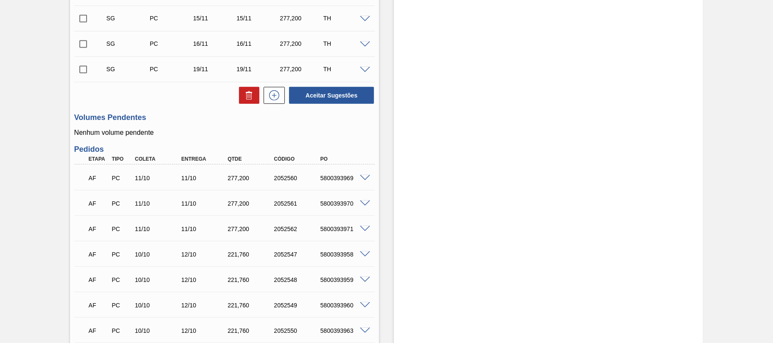 This screenshot has height=343, width=773. Describe the element at coordinates (272, 95) in the screenshot. I see `div: Nova sugestão` at that location.